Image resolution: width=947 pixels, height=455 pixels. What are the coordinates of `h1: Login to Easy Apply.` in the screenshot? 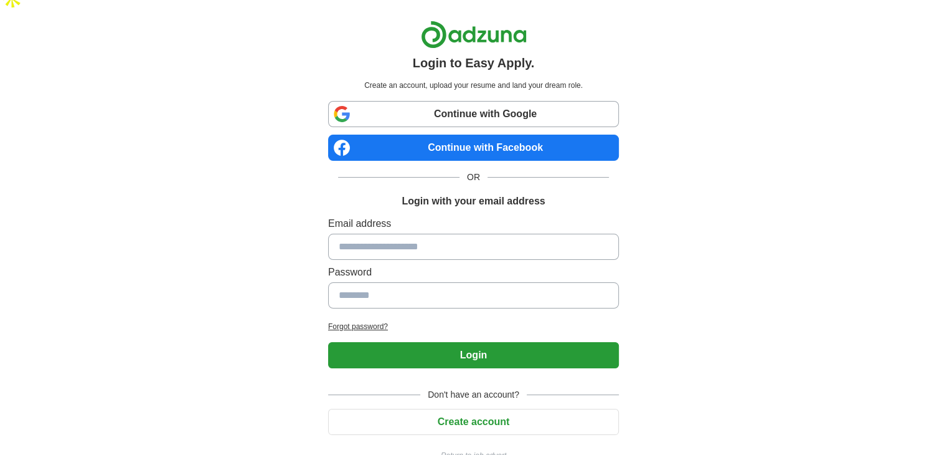 It's located at (474, 63).